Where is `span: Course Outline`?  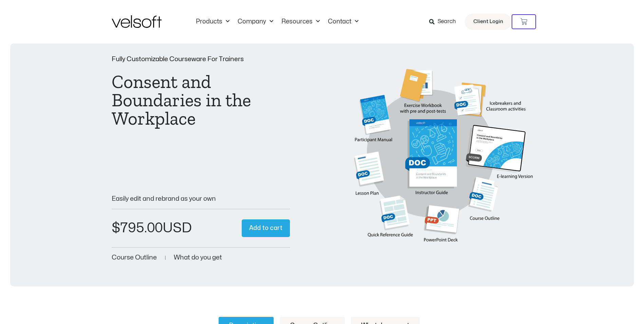
span: Course Outline is located at coordinates (134, 258).